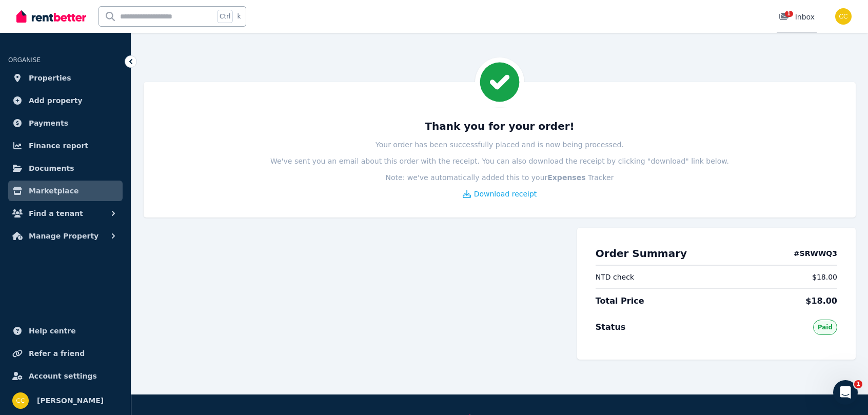 The width and height of the screenshot is (868, 415). I want to click on div: Inbox, so click(797, 17).